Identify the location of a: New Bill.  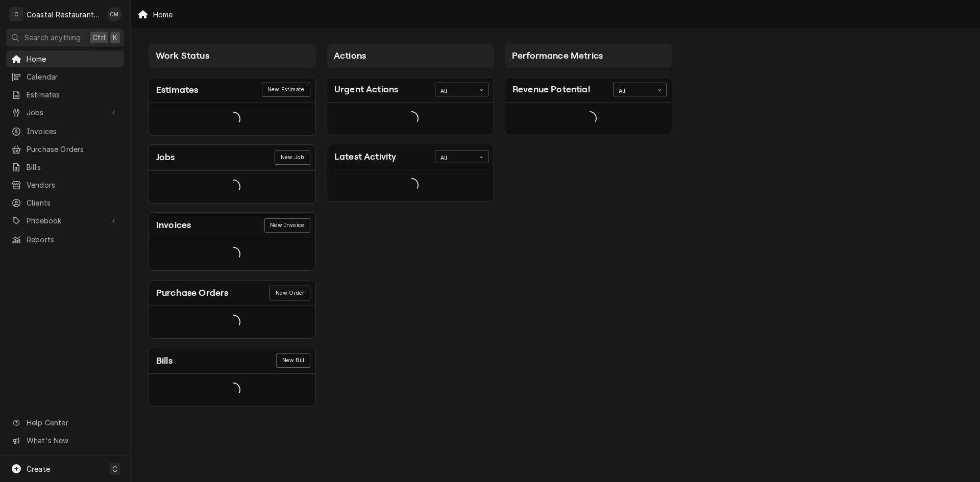
(293, 361).